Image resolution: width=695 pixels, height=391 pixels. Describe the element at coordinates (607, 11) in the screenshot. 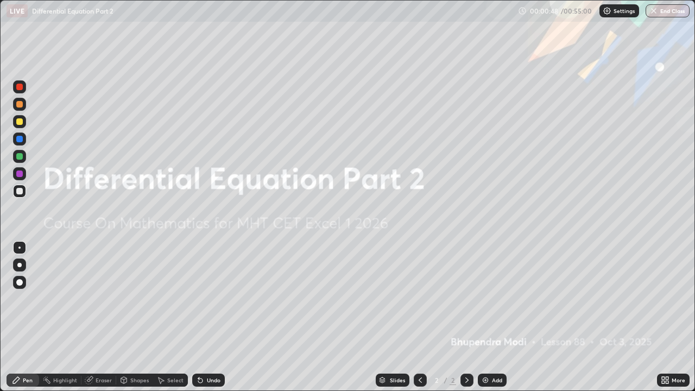

I see `img: class-settings-icons` at that location.